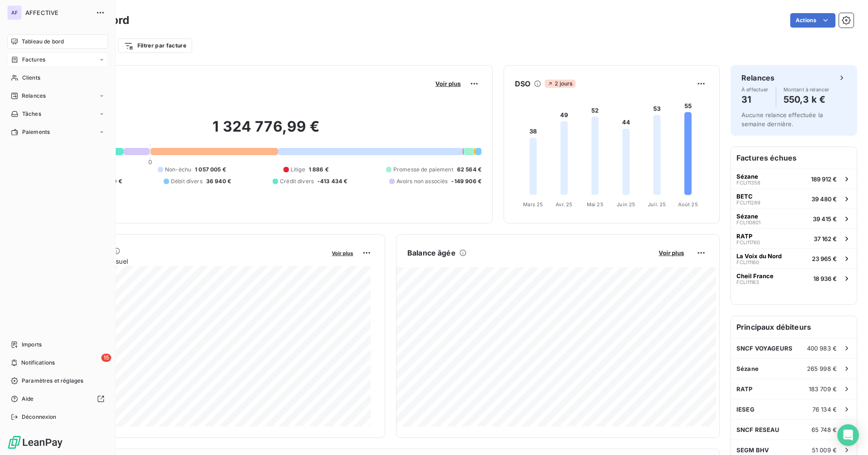 This screenshot has height=455, width=868. Describe the element at coordinates (218, 181) in the screenshot. I see `span: 36 940 €` at that location.